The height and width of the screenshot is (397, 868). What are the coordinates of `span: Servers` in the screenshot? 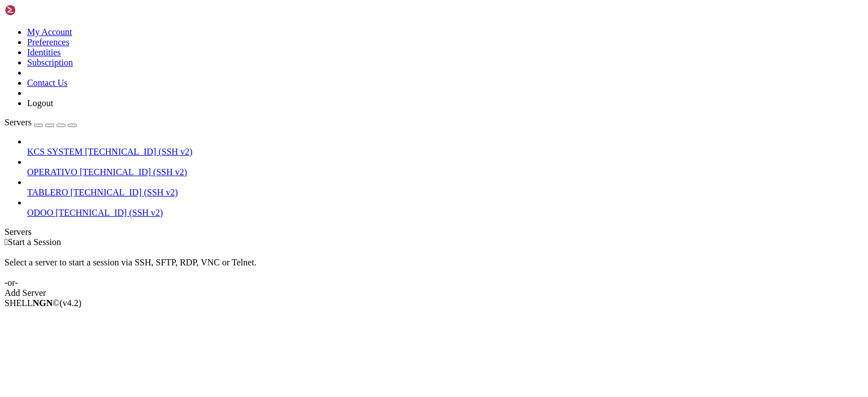 It's located at (18, 122).